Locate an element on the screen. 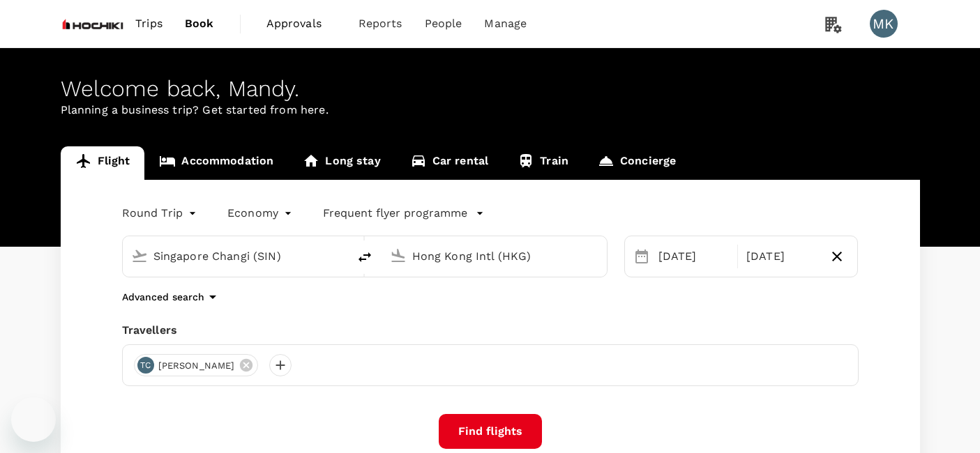 The height and width of the screenshot is (453, 980). button: Find flights is located at coordinates (490, 431).